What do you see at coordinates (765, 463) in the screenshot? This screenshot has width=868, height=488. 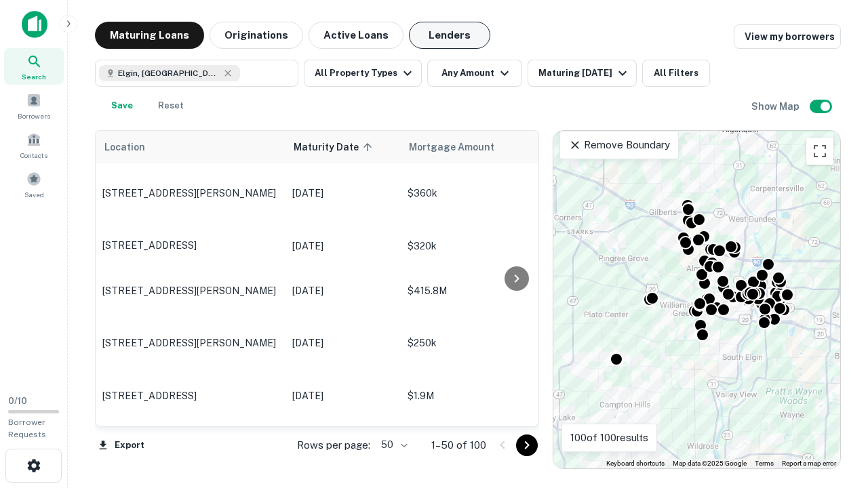 I see `a: Terms` at bounding box center [765, 463].